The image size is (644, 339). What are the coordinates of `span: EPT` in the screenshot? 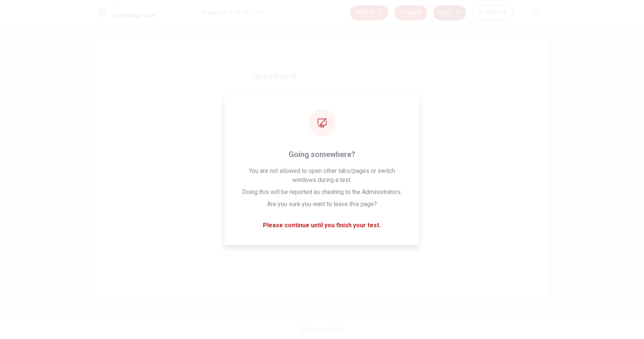 It's located at (134, 9).